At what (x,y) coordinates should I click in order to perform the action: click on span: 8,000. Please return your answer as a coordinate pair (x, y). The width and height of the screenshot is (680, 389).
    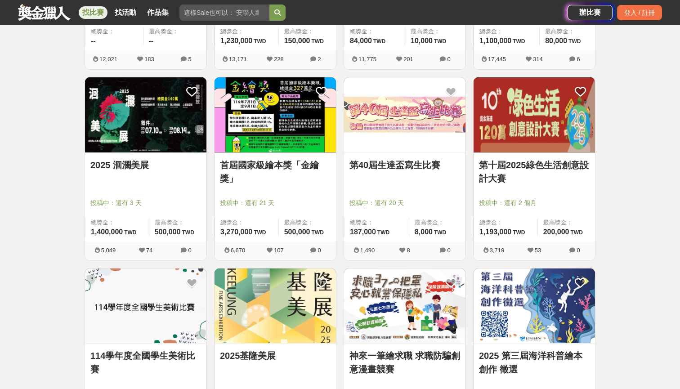
    Looking at the image, I should click on (424, 232).